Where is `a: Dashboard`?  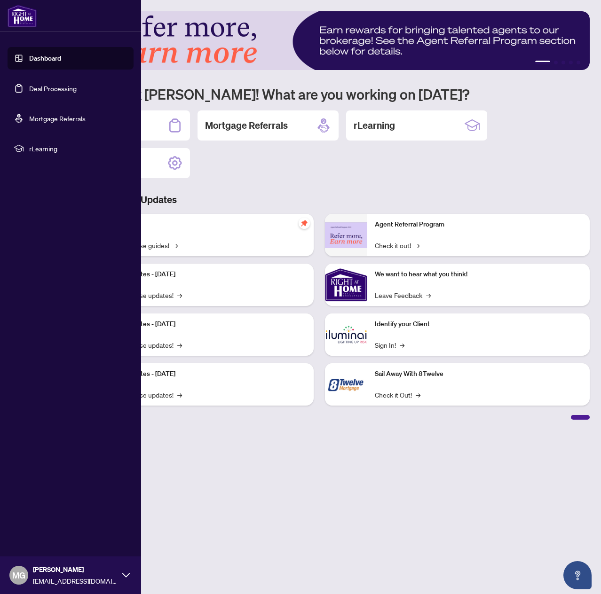 a: Dashboard is located at coordinates (45, 58).